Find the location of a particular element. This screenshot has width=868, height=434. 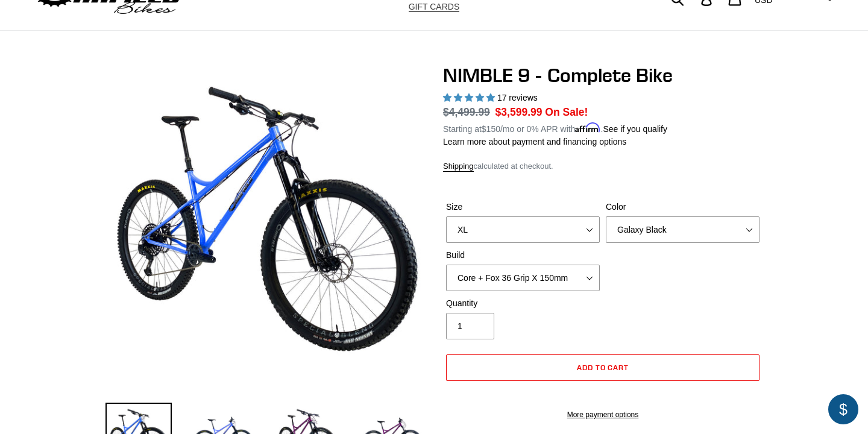

span: $3,599.99 is located at coordinates (519, 112).